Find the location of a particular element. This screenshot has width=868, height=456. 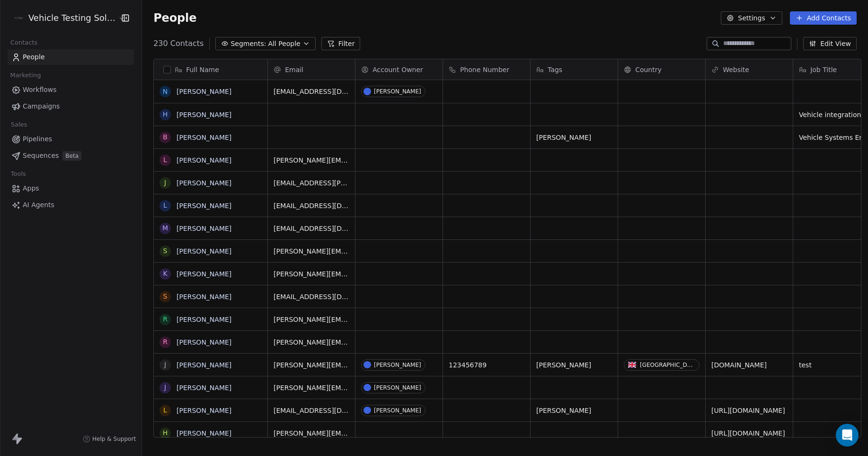

div: N is located at coordinates (165, 91).